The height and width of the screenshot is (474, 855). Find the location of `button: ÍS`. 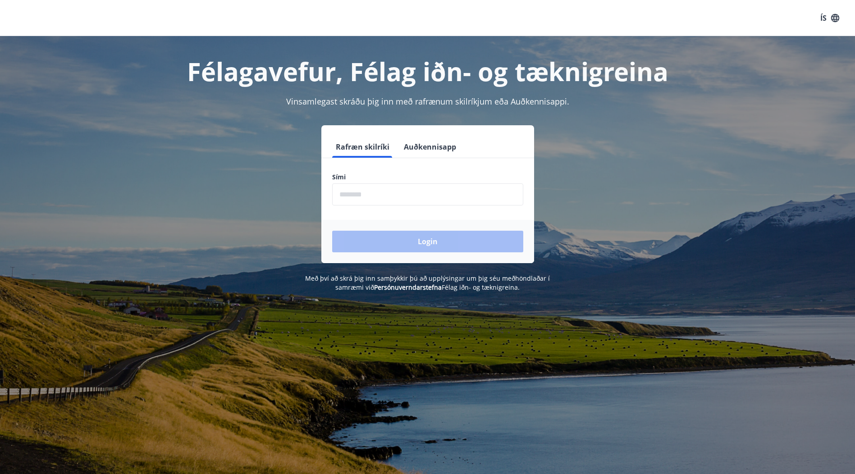

button: ÍS is located at coordinates (829, 18).